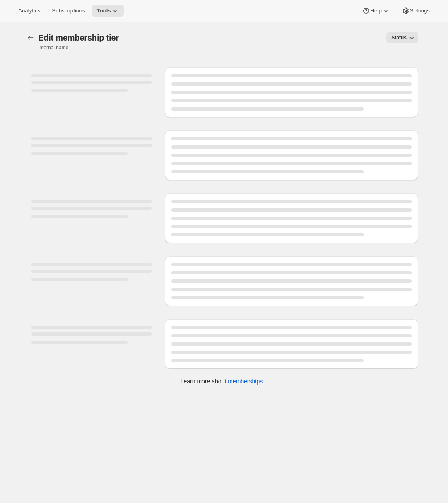  What do you see at coordinates (420, 10) in the screenshot?
I see `span: Settings` at bounding box center [420, 10].